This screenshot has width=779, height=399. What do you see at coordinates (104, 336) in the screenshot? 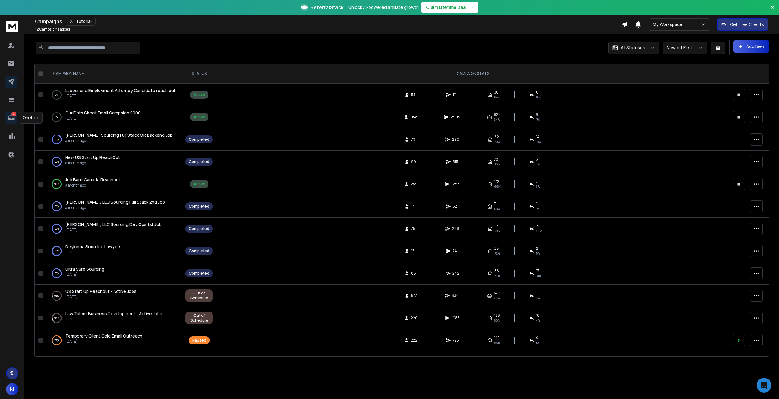
I see `a: Temporary Client Cold Email Outreach` at bounding box center [104, 336].